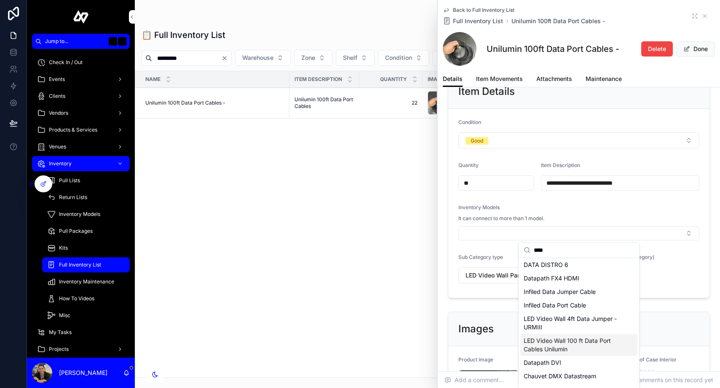 The height and width of the screenshot is (388, 720). I want to click on span: Clients, so click(57, 96).